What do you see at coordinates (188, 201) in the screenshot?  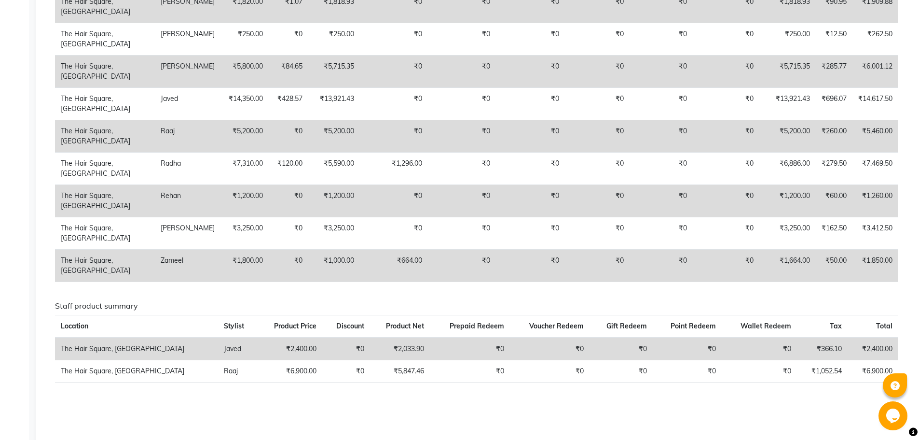 I see `td: Rehan` at bounding box center [188, 201].